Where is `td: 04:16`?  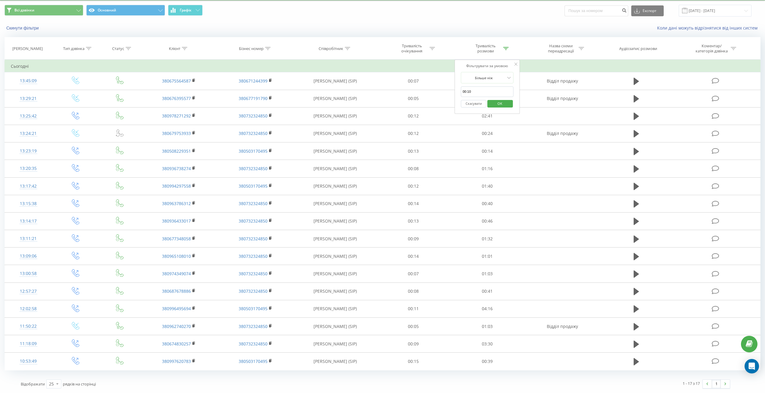 td: 04:16 is located at coordinates (487, 308).